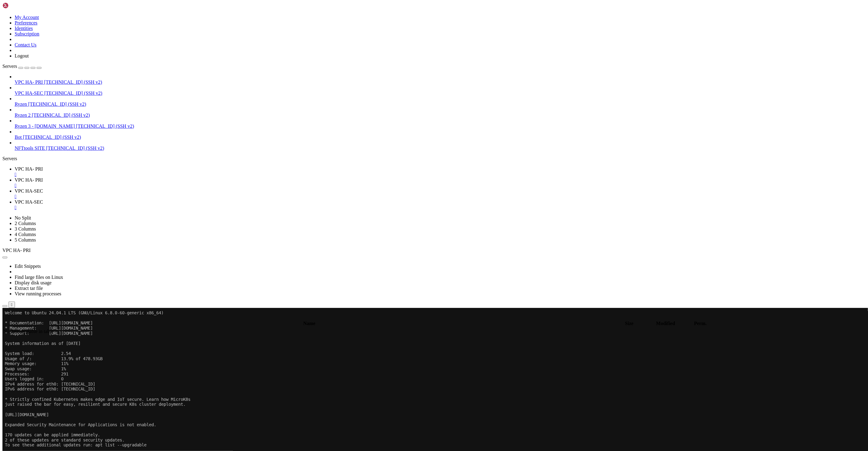 This screenshot has width=868, height=451. I want to click on x-row: Expanded Security Maintenance for Applications is not enabled., so click(395, 117).